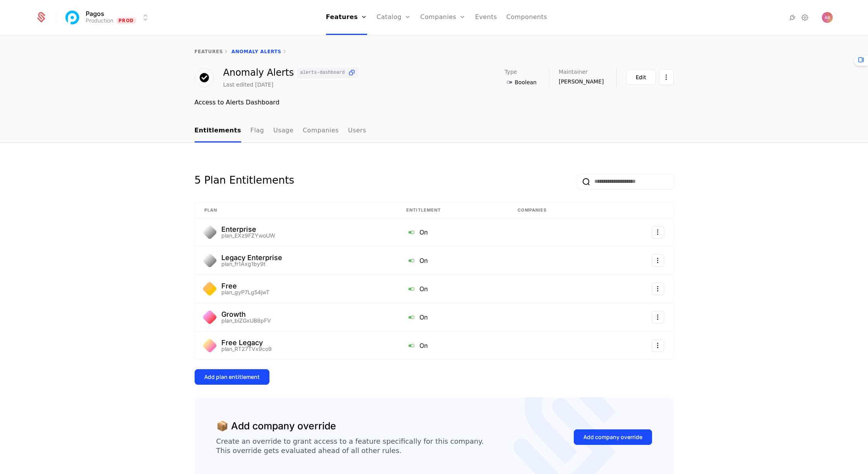  I want to click on button: Edit, so click(641, 77).